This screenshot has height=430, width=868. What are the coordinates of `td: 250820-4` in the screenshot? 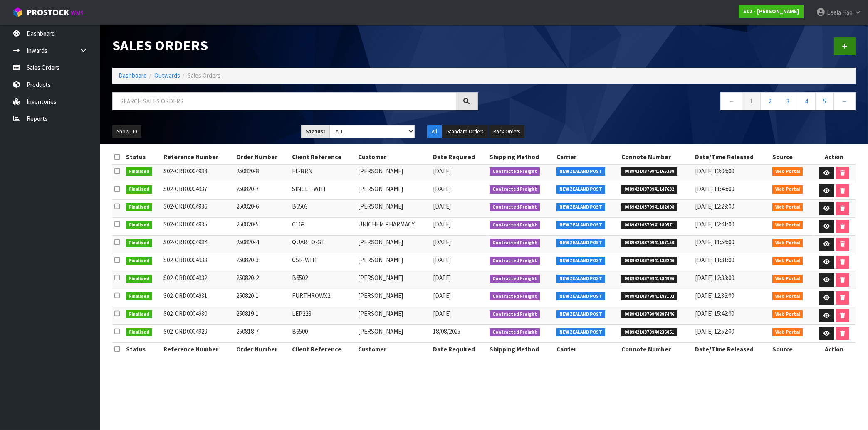 It's located at (262, 244).